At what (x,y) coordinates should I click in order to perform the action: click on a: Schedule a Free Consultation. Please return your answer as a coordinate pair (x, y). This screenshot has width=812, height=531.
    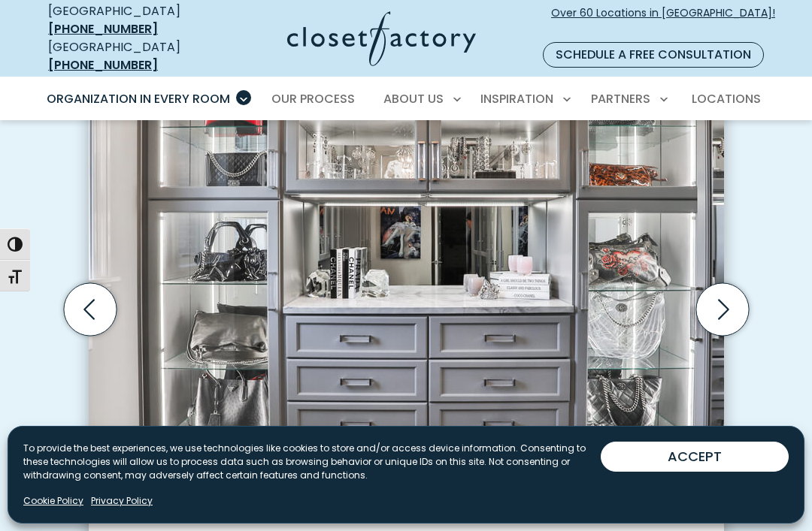
    Looking at the image, I should click on (653, 55).